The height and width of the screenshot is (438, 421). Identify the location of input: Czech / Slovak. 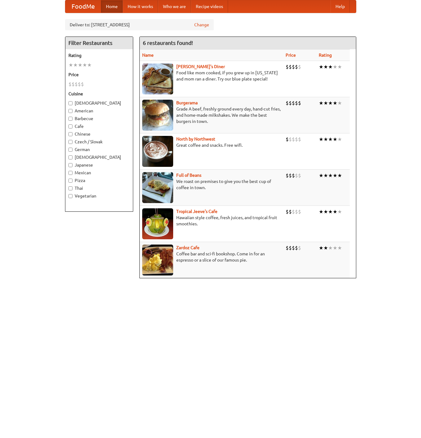
(70, 142).